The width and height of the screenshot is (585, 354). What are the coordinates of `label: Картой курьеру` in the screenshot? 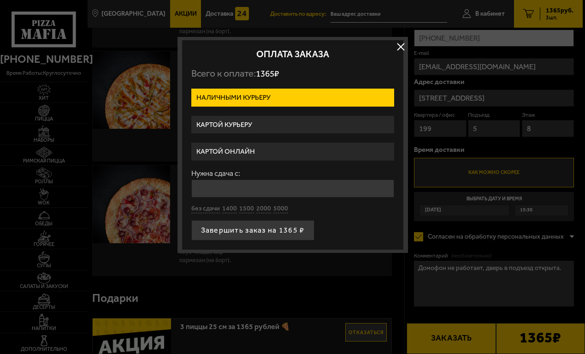 It's located at (293, 124).